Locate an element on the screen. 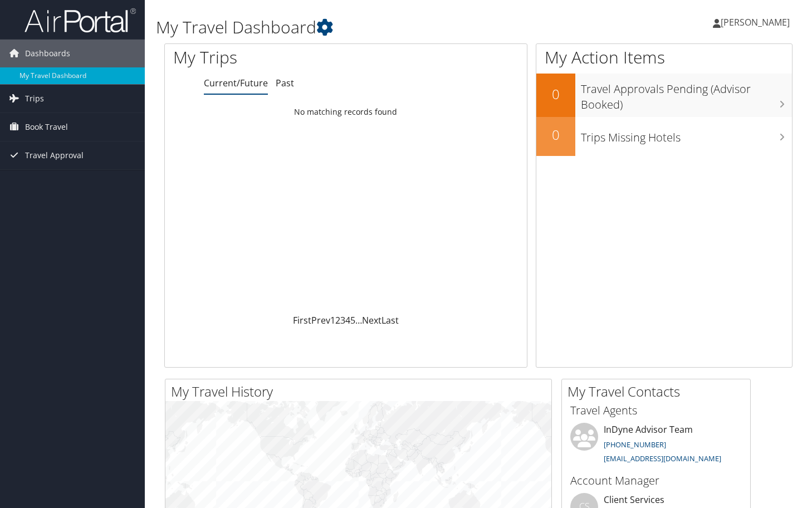  h3: Travel Approvals Pending (Advisor Booked) is located at coordinates (686, 94).